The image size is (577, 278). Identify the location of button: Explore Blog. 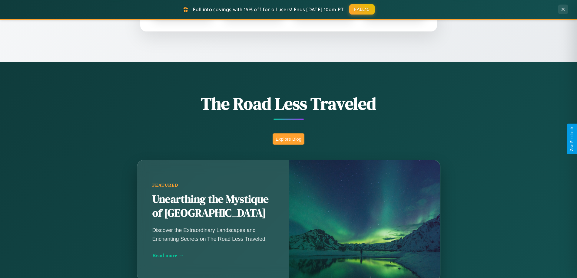
(288, 139).